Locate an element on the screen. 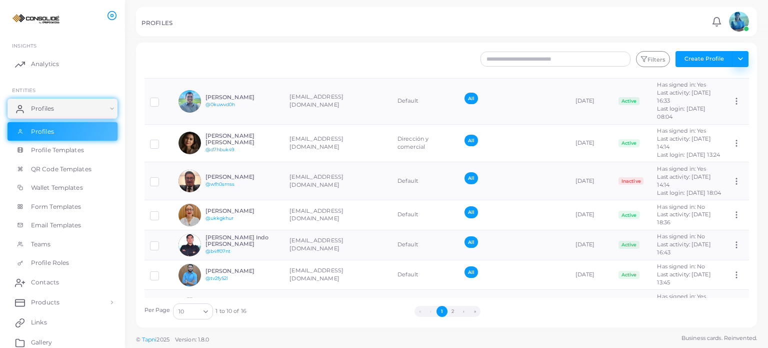  span: Analytics is located at coordinates (45, 64).